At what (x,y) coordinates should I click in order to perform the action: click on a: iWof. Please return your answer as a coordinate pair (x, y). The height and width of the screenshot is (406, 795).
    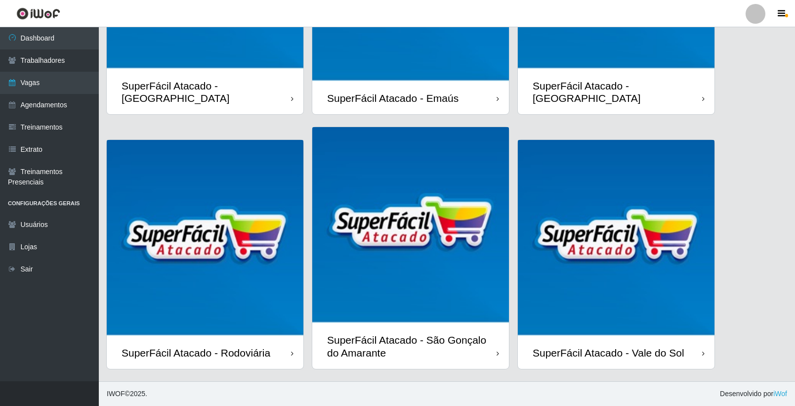
    Looking at the image, I should click on (780, 393).